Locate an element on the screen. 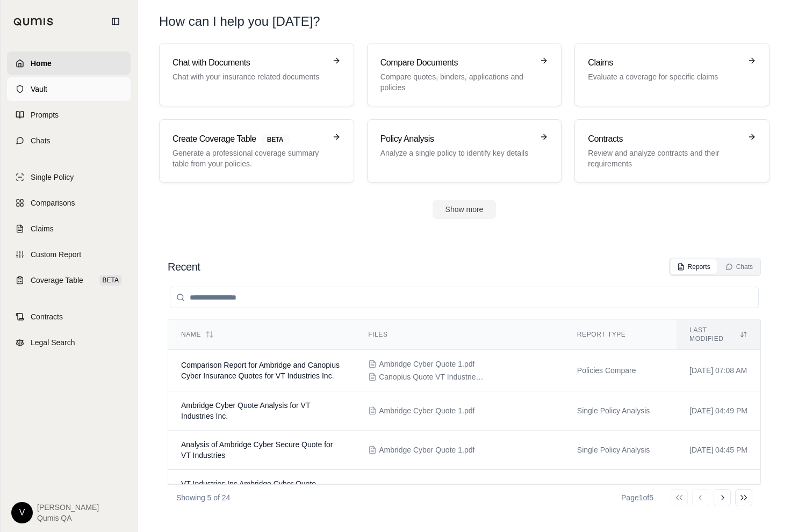 This screenshot has width=791, height=532. th: Files is located at coordinates (460, 334).